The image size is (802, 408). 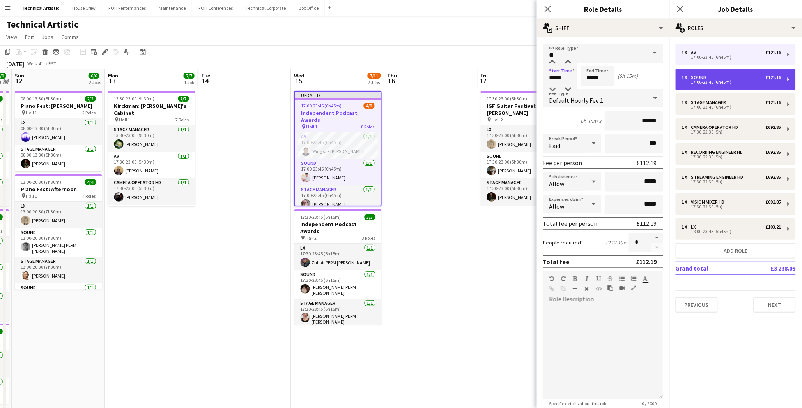 What do you see at coordinates (563, 279) in the screenshot?
I see `button: Redo` at bounding box center [563, 279].